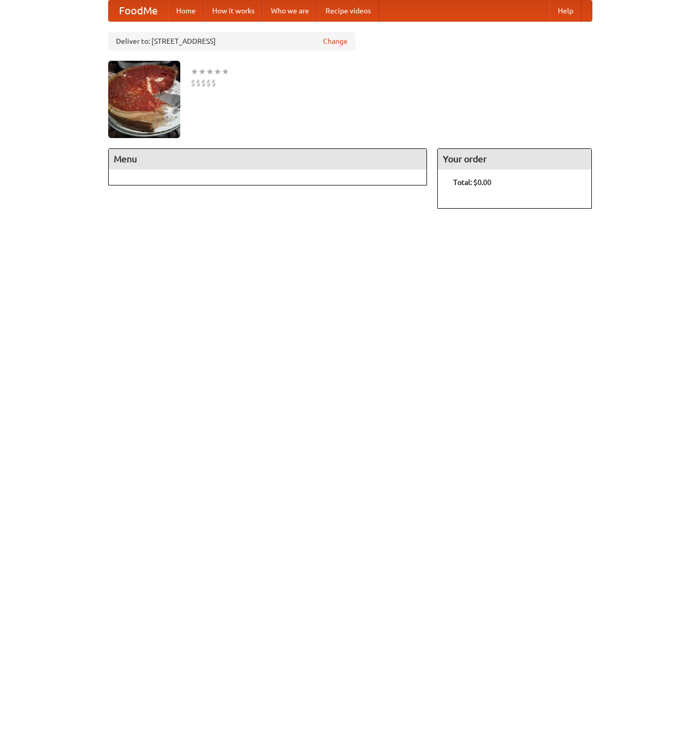  What do you see at coordinates (565, 11) in the screenshot?
I see `a: Help` at bounding box center [565, 11].